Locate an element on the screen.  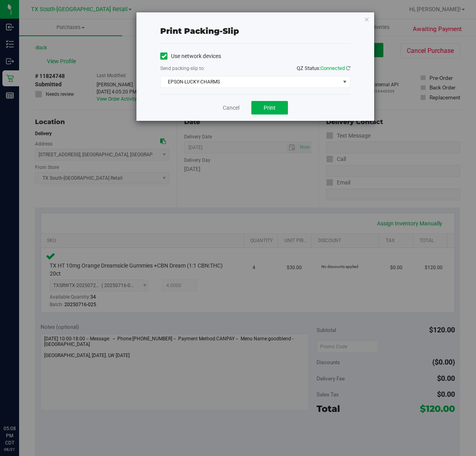
span: Print packing-slip is located at coordinates (200, 31).